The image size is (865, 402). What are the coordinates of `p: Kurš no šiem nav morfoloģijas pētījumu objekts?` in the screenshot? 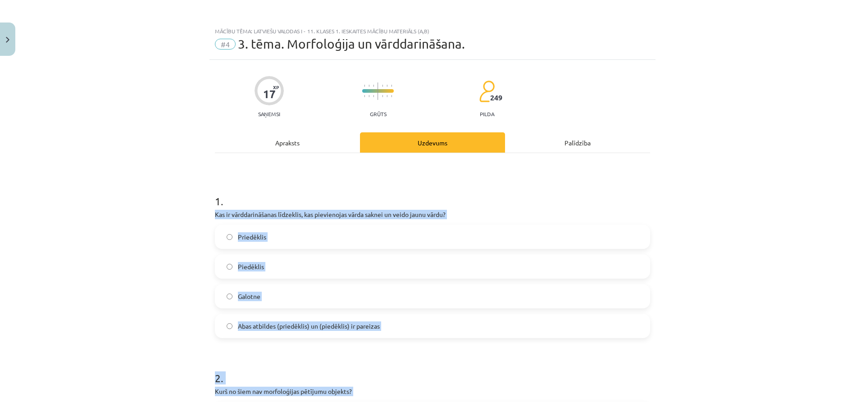 It's located at (433, 392).